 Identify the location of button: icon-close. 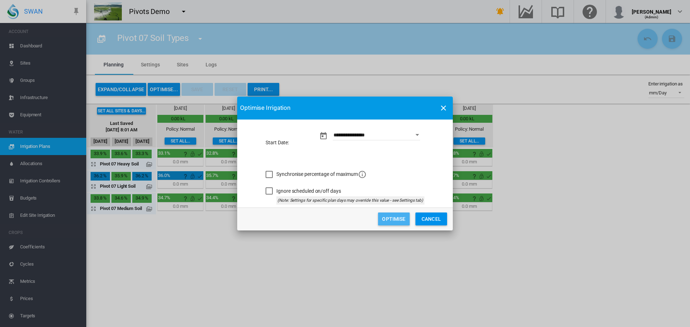
(443, 108).